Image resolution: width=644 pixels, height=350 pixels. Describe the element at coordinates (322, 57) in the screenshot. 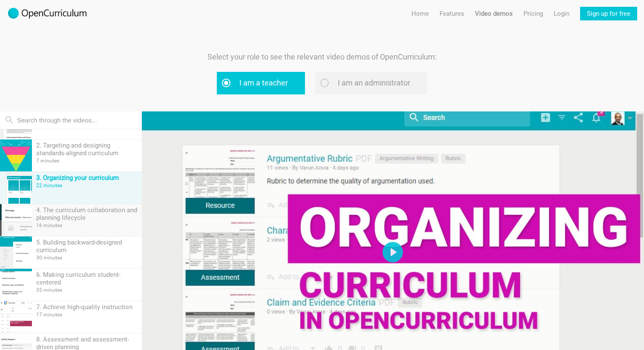

I see `p: Select your role to see the relevant video demos of OpenCurriculum:` at that location.